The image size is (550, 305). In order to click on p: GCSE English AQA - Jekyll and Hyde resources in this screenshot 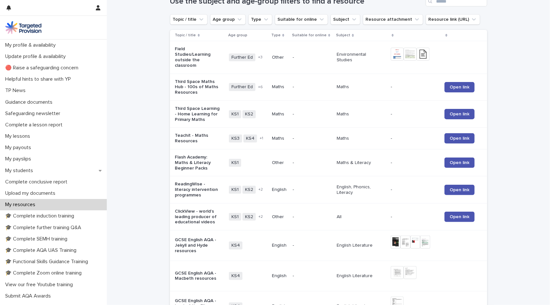, I will do `click(198, 245)`.